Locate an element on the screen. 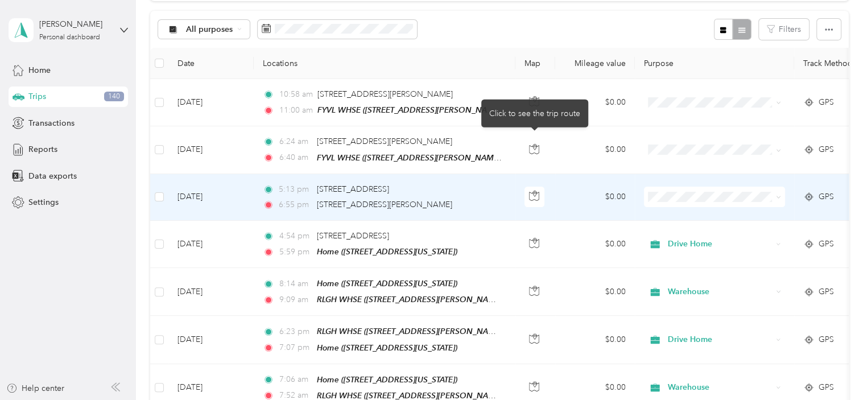 The image size is (868, 400). th: Map is located at coordinates (535, 63).